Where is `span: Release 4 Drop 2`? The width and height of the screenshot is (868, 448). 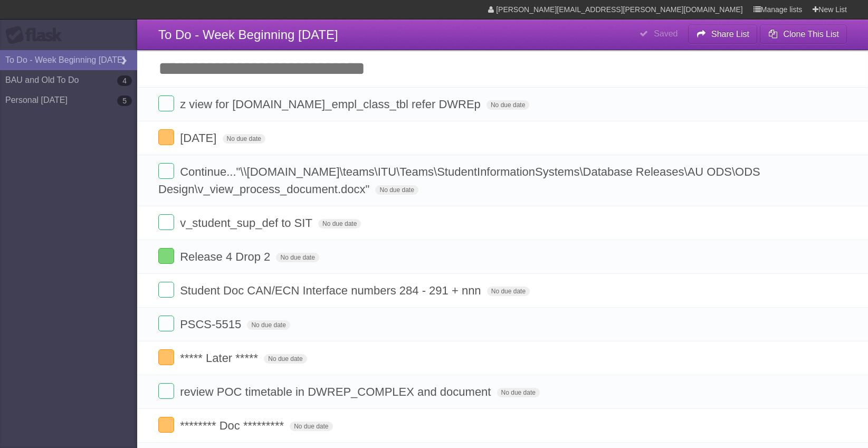 span: Release 4 Drop 2 is located at coordinates (226, 257).